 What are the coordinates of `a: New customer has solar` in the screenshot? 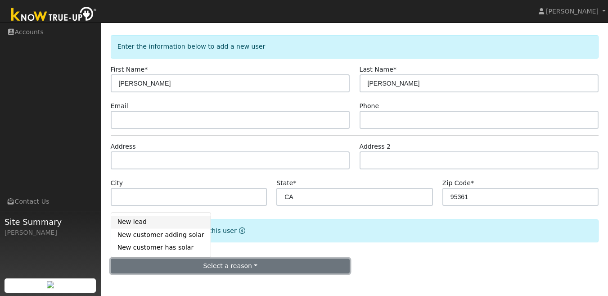 It's located at (161, 248).